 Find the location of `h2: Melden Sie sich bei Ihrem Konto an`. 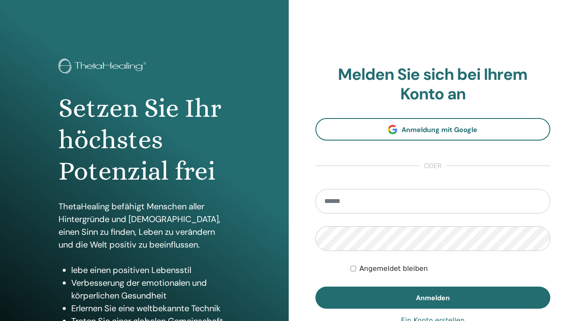

h2: Melden Sie sich bei Ihrem Konto an is located at coordinates (433, 84).